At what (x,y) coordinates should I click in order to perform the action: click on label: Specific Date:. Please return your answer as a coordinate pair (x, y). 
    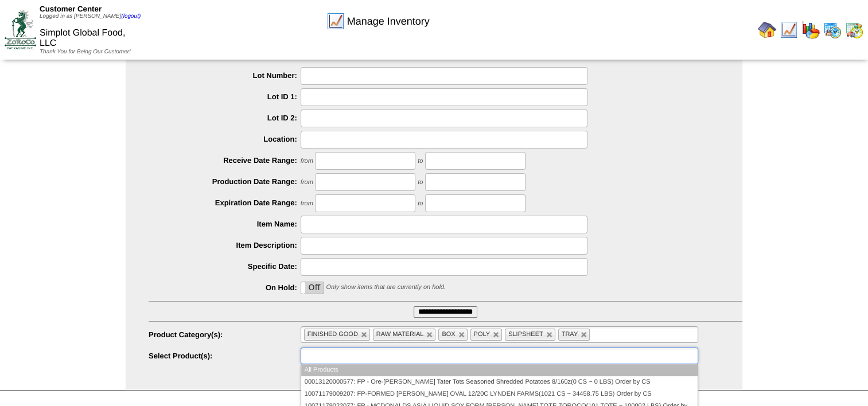
    Looking at the image, I should click on (224, 266).